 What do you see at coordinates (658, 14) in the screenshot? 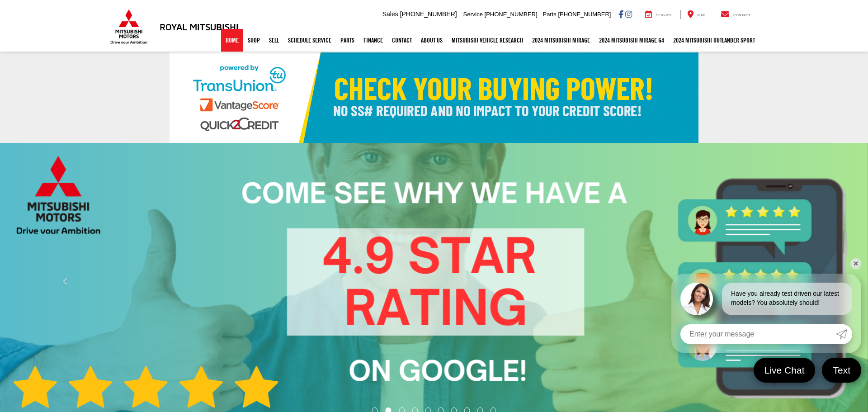
I see `a: Service` at bounding box center [658, 14].